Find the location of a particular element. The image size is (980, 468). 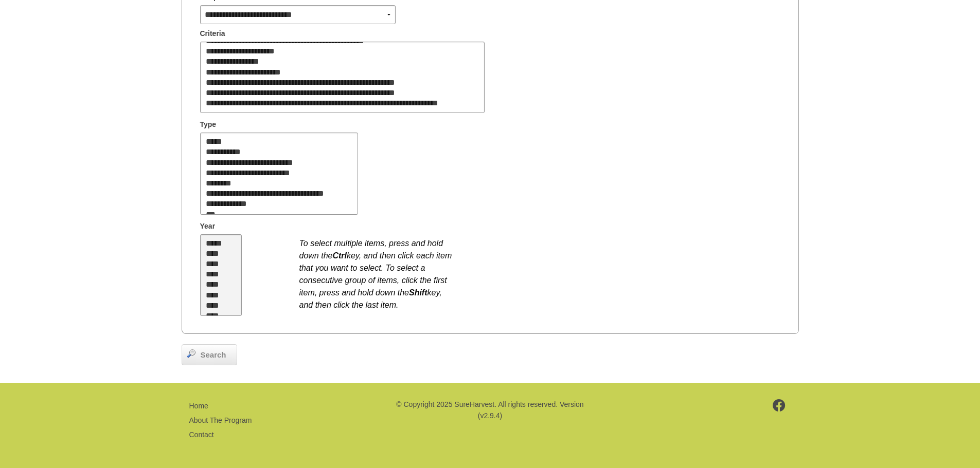

span: Search is located at coordinates (214, 355).